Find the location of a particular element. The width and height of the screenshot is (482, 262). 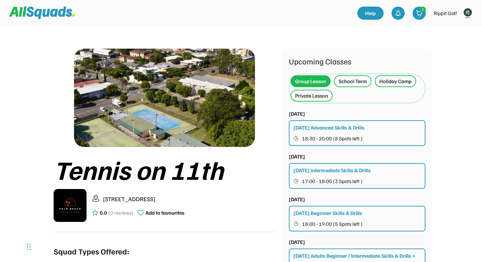

button: 18:00 - 19:00 (5 Spots left ) is located at coordinates (357, 224).